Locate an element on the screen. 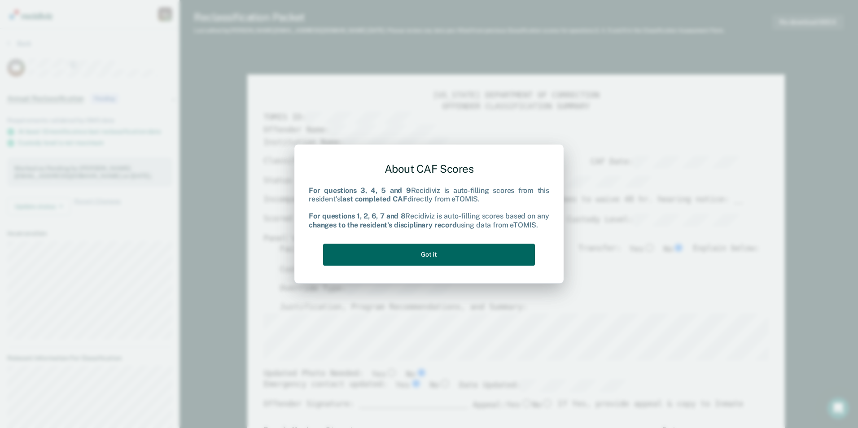  b: For questions 1, 2, 6, 7 and 8 is located at coordinates (357, 216).